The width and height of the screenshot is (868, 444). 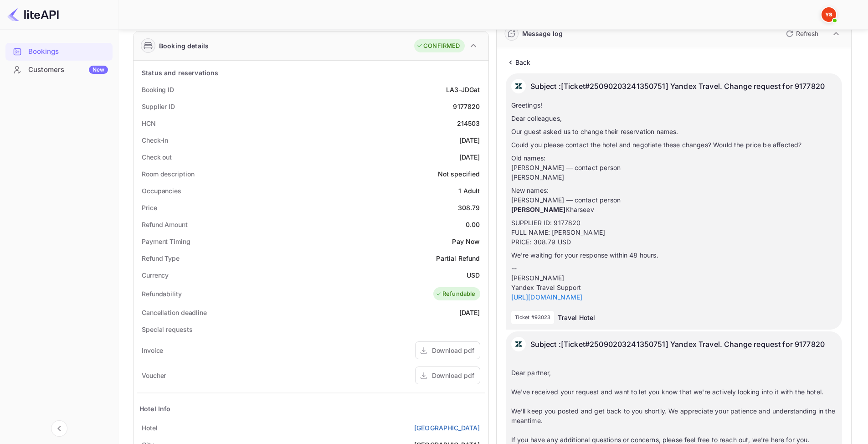 What do you see at coordinates (674, 118) in the screenshot?
I see `p: Dear colleagues,` at bounding box center [674, 118].